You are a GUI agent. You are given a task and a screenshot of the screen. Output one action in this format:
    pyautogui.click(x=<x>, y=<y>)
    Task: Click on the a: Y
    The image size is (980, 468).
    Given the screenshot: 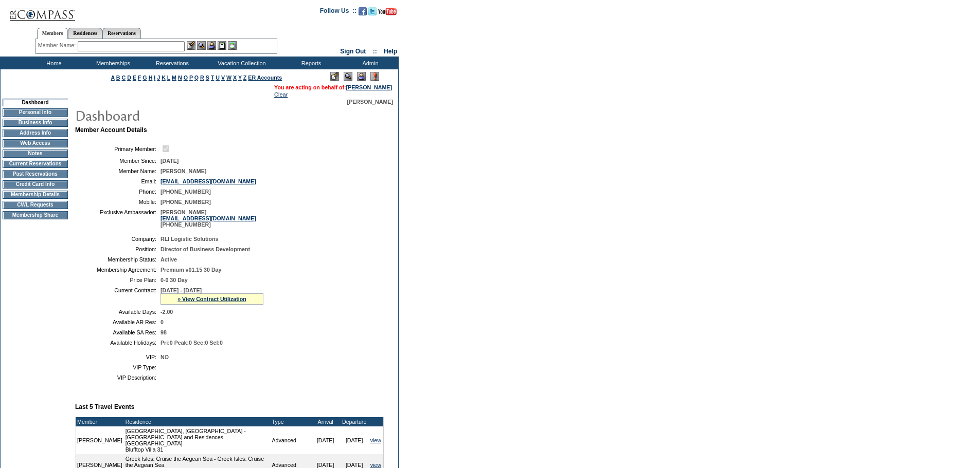 What is the action you would take?
    pyautogui.click(x=239, y=77)
    